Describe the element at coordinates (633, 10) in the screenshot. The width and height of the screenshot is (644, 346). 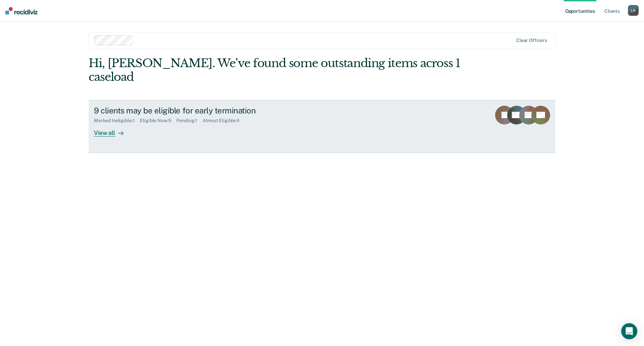
I see `button: LR` at that location.